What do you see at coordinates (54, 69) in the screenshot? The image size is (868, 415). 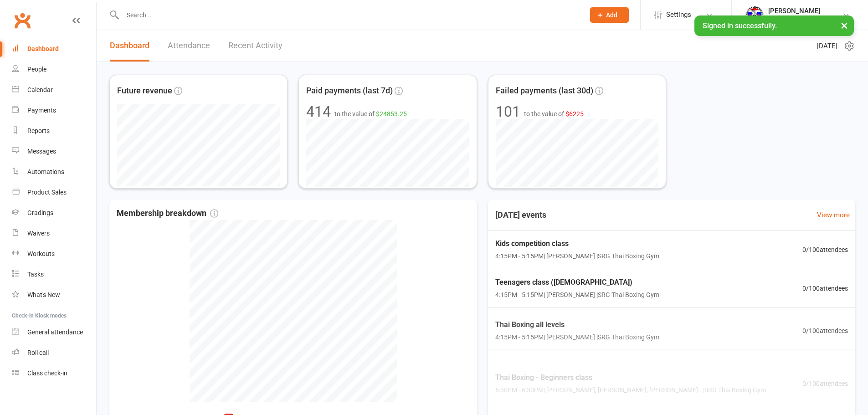 I see `a: People` at bounding box center [54, 69].